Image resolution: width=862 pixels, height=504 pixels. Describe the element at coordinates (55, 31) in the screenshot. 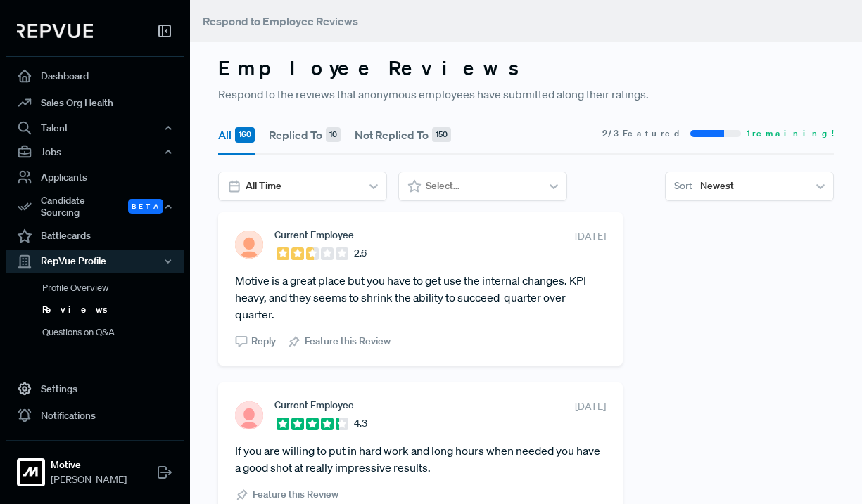

I see `img: RepVue` at that location.